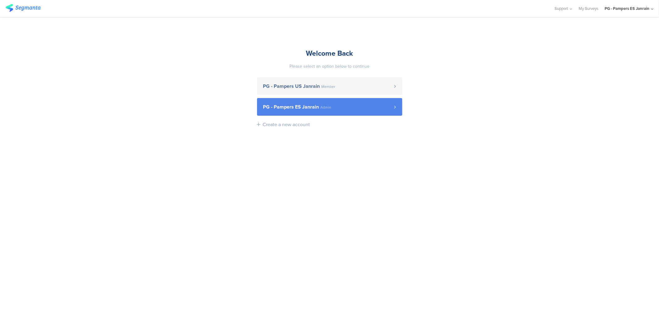  What do you see at coordinates (23, 8) in the screenshot?
I see `img: segmanta logo` at bounding box center [23, 8].